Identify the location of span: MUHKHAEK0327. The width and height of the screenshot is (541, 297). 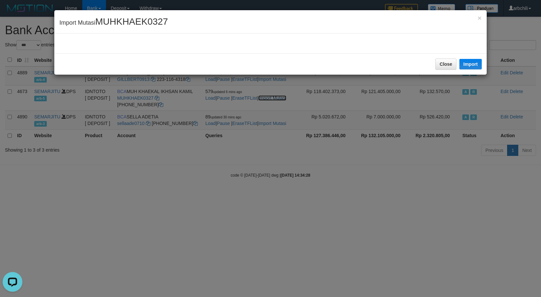
(131, 21).